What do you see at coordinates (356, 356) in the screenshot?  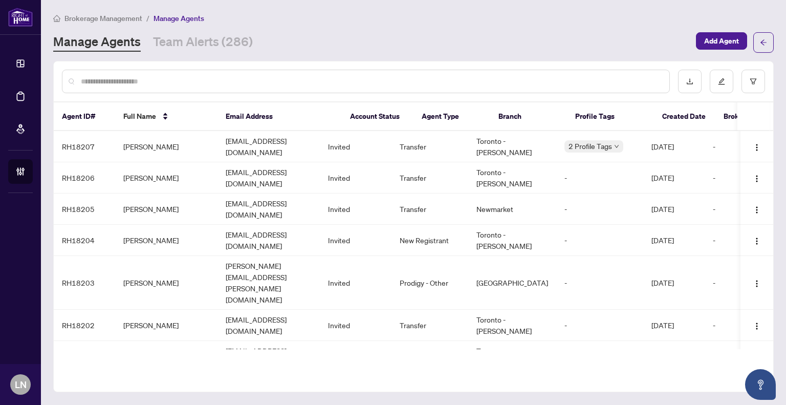 I see `td: Pending` at bounding box center [356, 356].